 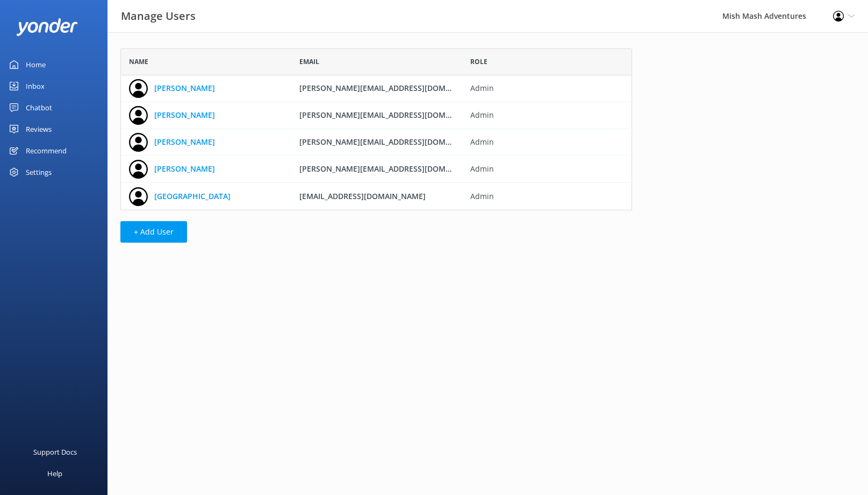 I want to click on h3: Manage Users, so click(x=158, y=16).